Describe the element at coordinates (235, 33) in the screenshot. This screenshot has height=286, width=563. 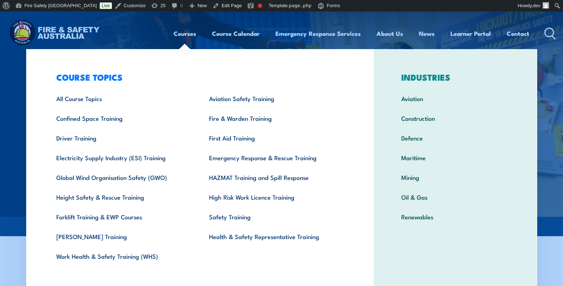
I see `a: Course Calendar` at that location.